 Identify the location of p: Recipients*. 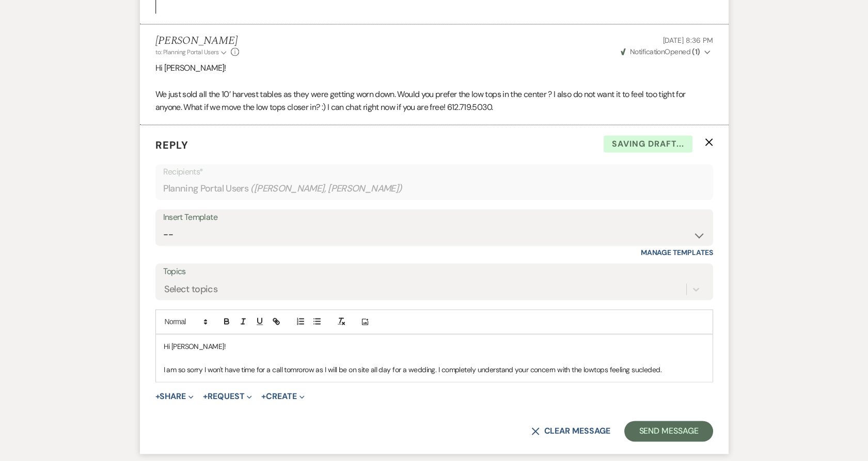
(434, 172).